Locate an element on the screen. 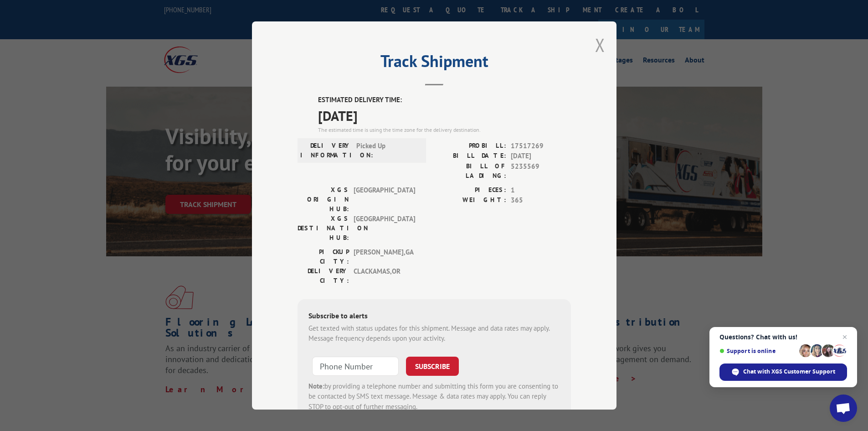 The image size is (868, 431). label: WEIGHT: is located at coordinates (470, 200).